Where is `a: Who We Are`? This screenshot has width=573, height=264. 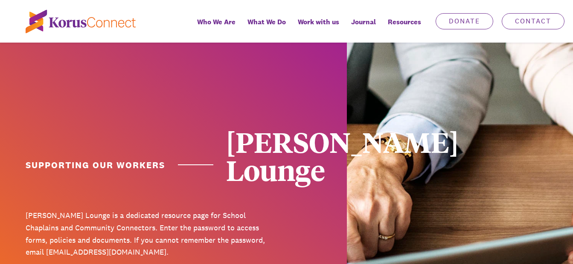 a: Who We Are is located at coordinates (216, 27).